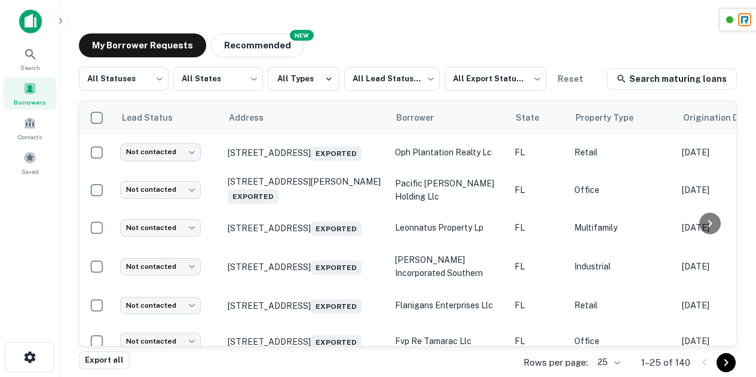 Image resolution: width=756 pixels, height=377 pixels. I want to click on div: All Lead Statuses, so click(392, 79).